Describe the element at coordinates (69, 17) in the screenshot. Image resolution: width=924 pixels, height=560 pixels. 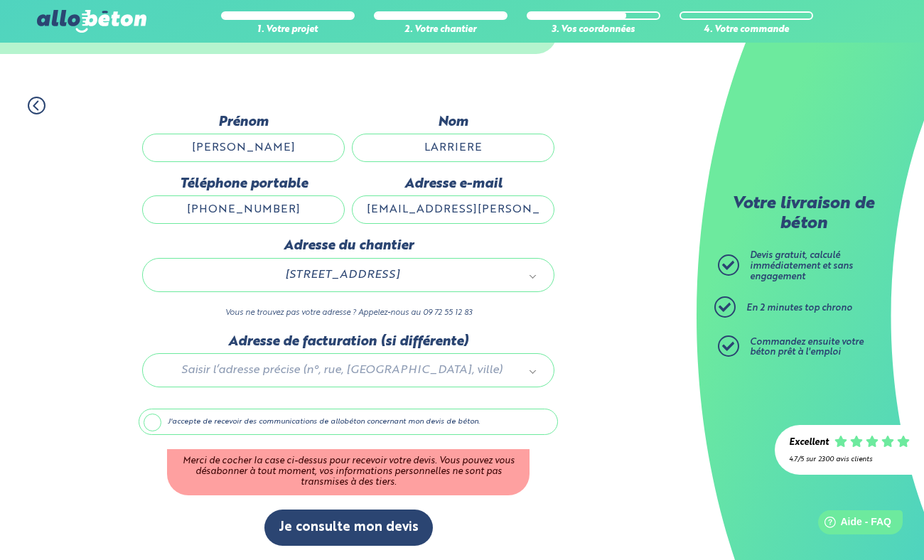
I see `span: Aide - FAQ` at that location.